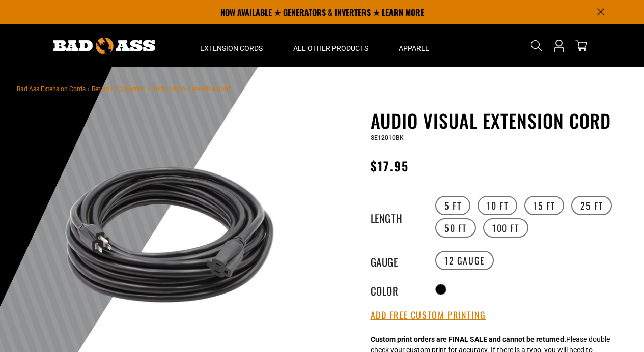 Image resolution: width=644 pixels, height=352 pixels. I want to click on summary: Apparel, so click(414, 46).